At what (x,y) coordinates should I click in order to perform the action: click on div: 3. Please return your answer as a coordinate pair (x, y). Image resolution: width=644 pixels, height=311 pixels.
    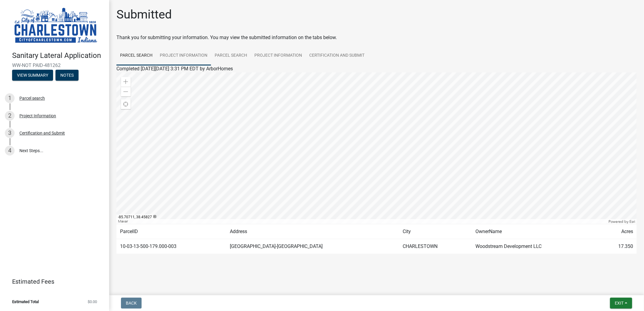
    Looking at the image, I should click on (9, 133).